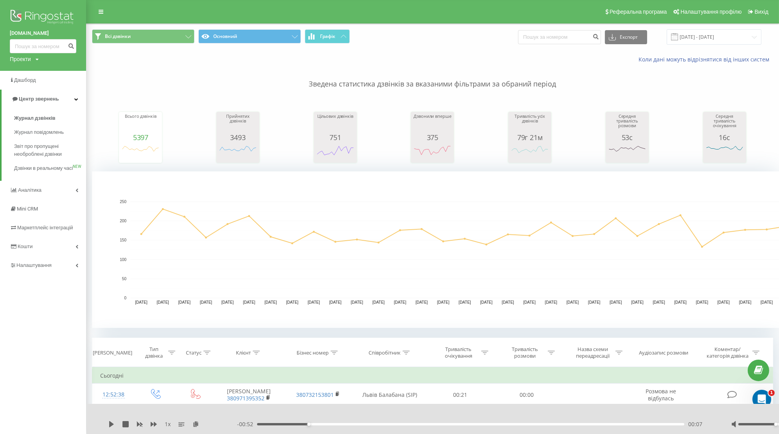  What do you see at coordinates (168, 424) in the screenshot?
I see `span: 1 x` at bounding box center [168, 424].